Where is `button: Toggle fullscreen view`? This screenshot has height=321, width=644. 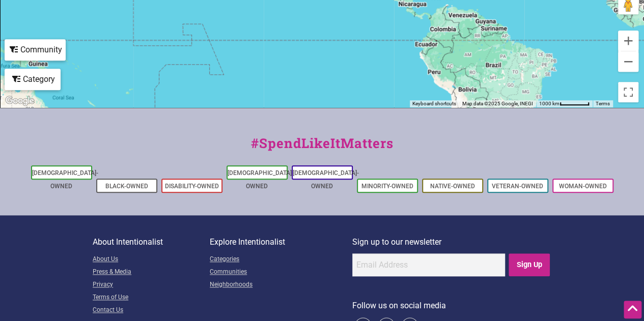 button: Toggle fullscreen view is located at coordinates (628, 91).